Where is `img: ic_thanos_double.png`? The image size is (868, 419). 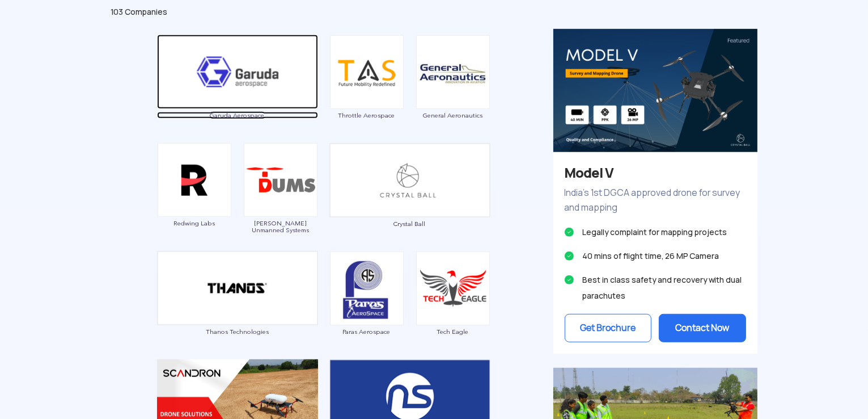 img: ic_thanos_double.png is located at coordinates (238, 288).